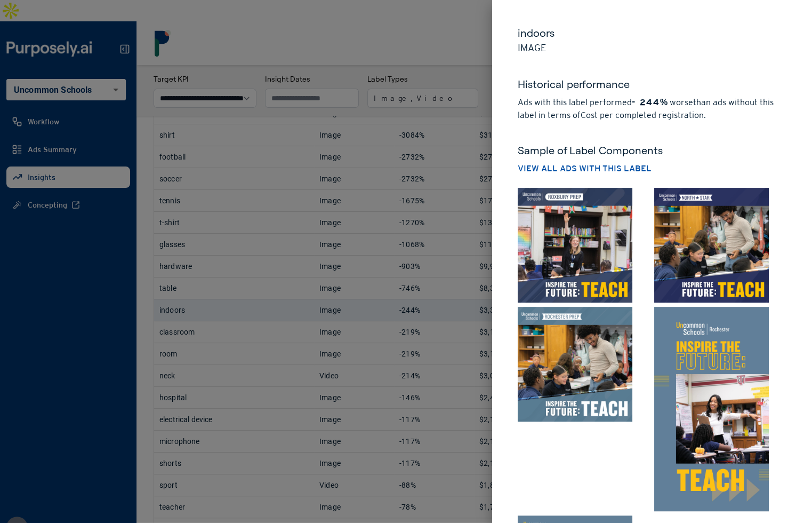 This screenshot has width=812, height=523. I want to click on img: img6b0497985b0fe526d7a350fe8a186bd8, so click(575, 364).